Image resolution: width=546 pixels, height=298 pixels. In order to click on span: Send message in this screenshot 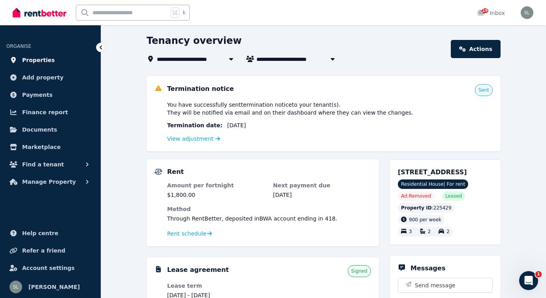, I will do `click(435, 285)`.